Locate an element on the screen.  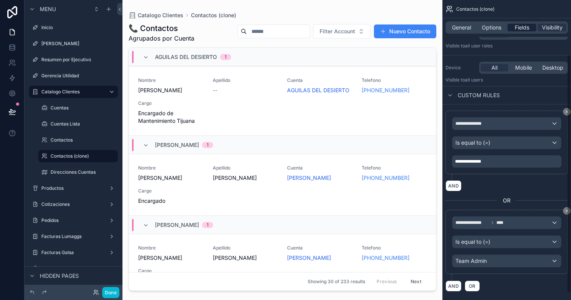
span: Visibility is located at coordinates (553, 28).